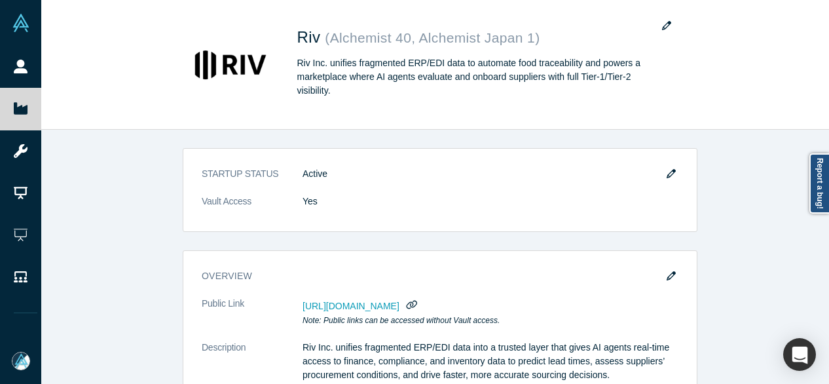 The height and width of the screenshot is (384, 829). Describe the element at coordinates (252, 208) in the screenshot. I see `dt: Vault Access` at that location.